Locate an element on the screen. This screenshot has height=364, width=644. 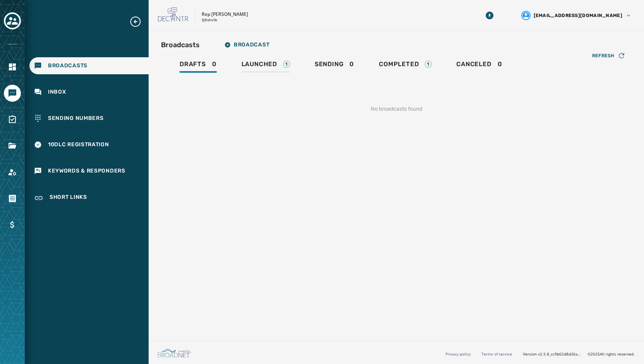
div: No broadcasts found is located at coordinates (396, 109).